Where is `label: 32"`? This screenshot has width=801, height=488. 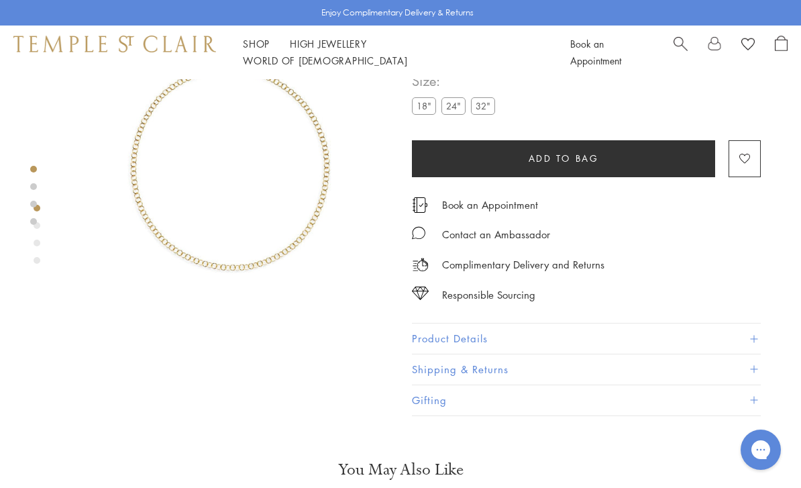 label: 32" is located at coordinates (483, 105).